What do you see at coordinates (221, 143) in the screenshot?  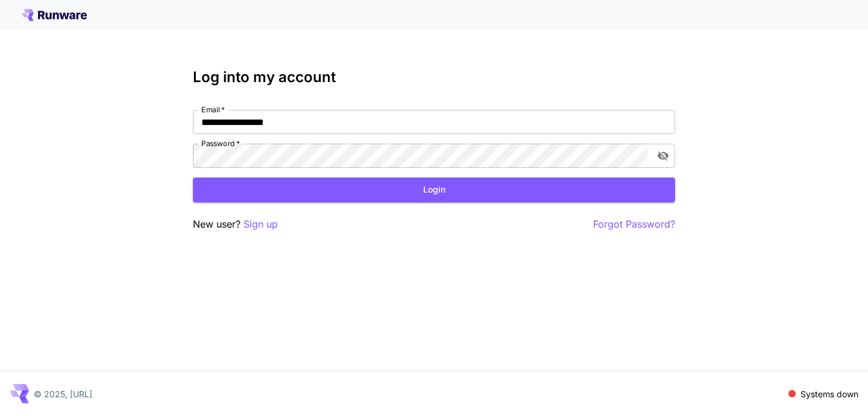 I see `label: Password` at bounding box center [221, 143].